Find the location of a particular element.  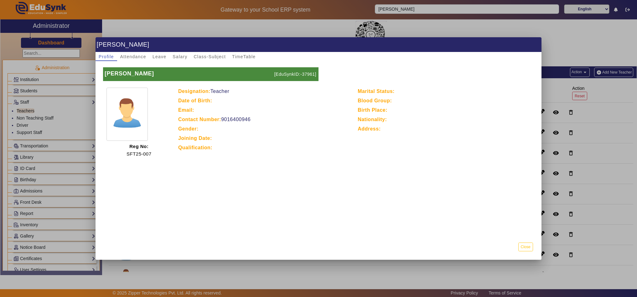

b: Date of Birth: is located at coordinates (195, 101).